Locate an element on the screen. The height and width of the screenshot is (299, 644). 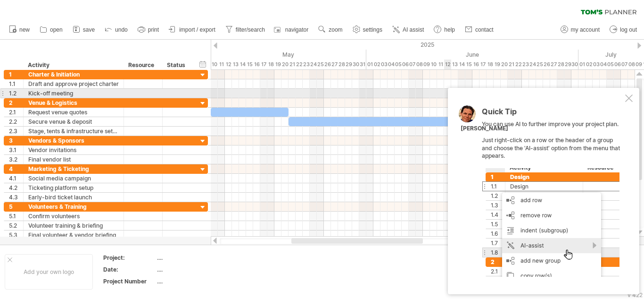
div: Tuesday, 3 June 2025 is located at coordinates (384, 64).